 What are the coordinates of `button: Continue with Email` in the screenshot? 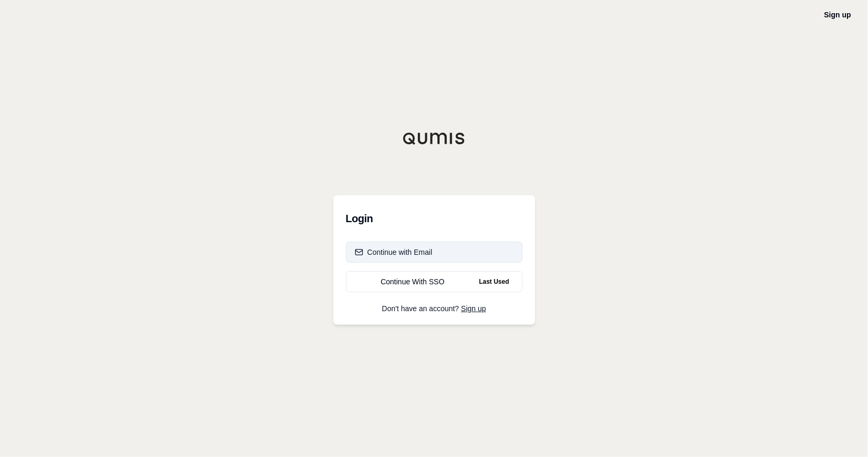 It's located at (434, 252).